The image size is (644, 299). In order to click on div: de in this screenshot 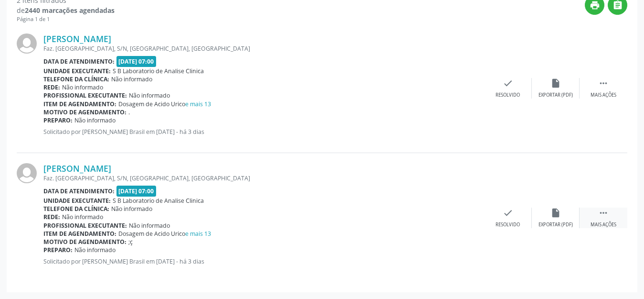, I will do `click(66, 10)`.